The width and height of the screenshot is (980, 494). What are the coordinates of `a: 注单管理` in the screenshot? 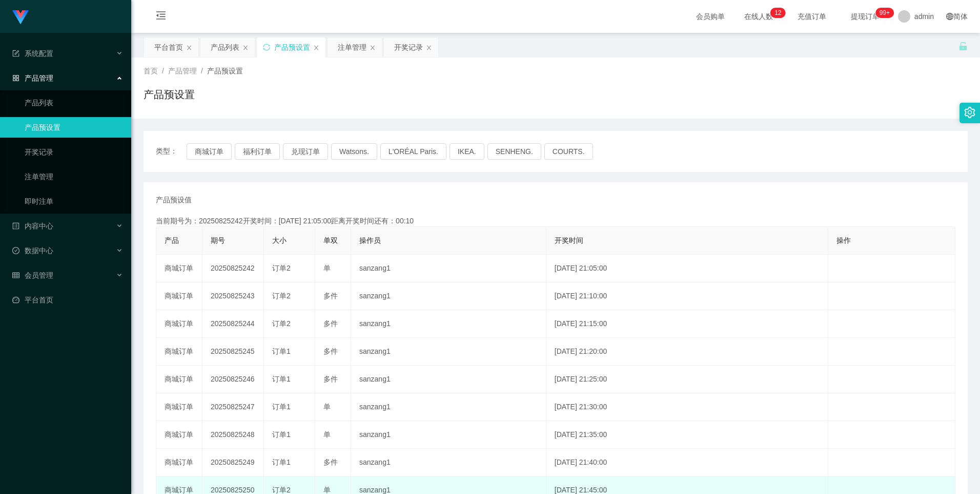 It's located at (74, 177).